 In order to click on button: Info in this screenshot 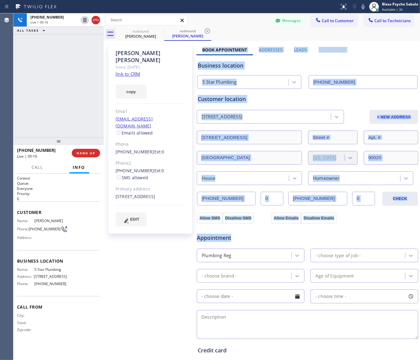, I will do `click(79, 167)`.